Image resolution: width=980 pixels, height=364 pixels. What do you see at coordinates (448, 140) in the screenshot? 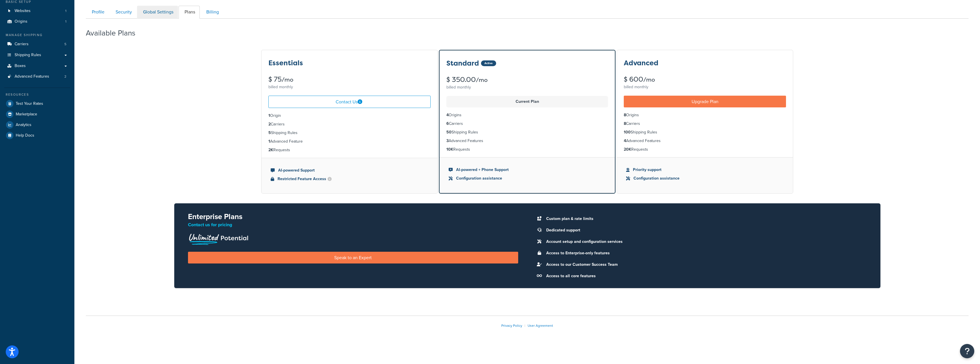
I see `strong: 3` at bounding box center [448, 140].